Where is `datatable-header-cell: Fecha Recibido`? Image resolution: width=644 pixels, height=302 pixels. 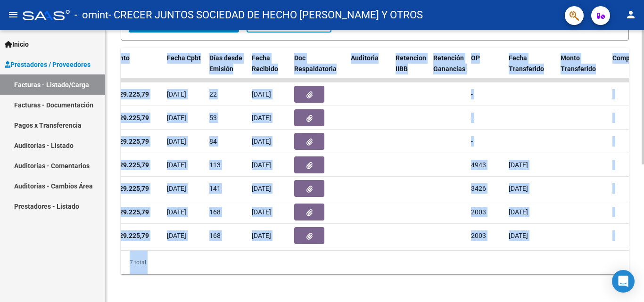
datatable-header-cell: Fecha Recibido is located at coordinates (269, 69).